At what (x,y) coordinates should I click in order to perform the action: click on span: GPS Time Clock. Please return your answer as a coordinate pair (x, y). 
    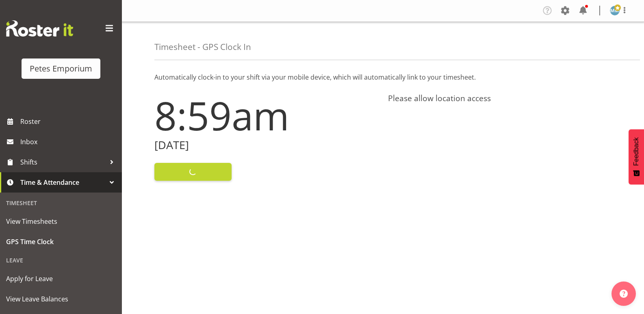
    Looking at the image, I should click on (61, 242).